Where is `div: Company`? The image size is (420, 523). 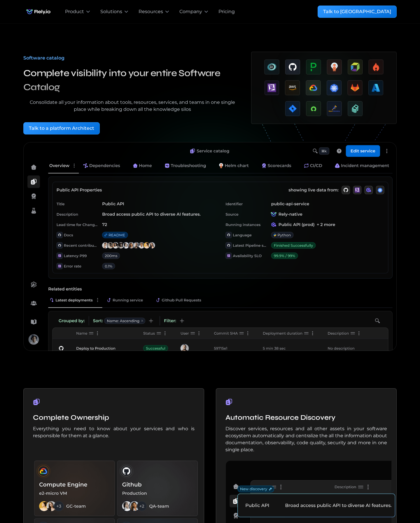 div: Company is located at coordinates (191, 12).